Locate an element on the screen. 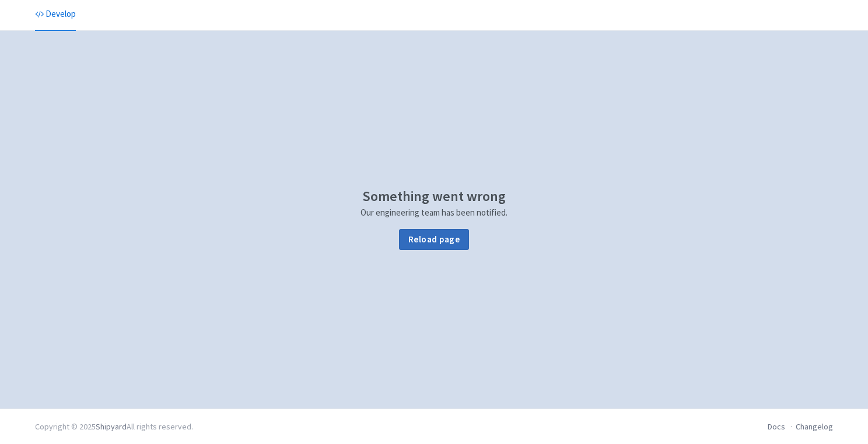 The height and width of the screenshot is (444, 868). button: Reload page is located at coordinates (434, 240).